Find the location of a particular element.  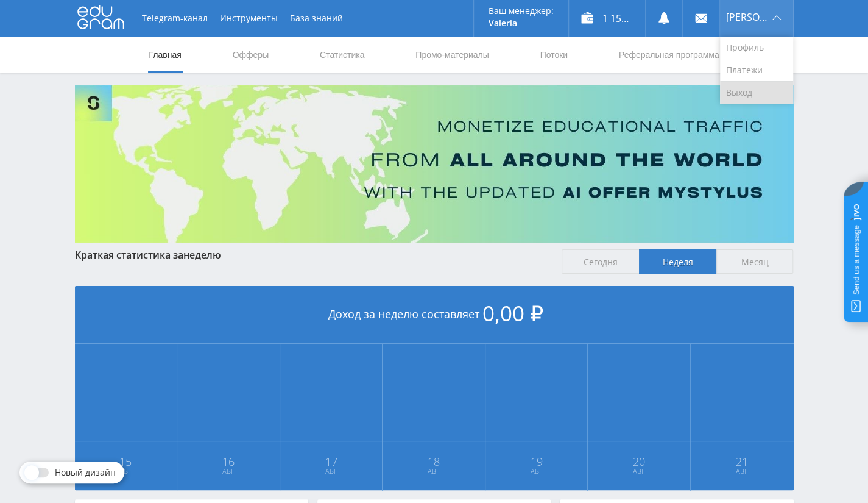

div: Краткая статистика за is located at coordinates (313, 254).